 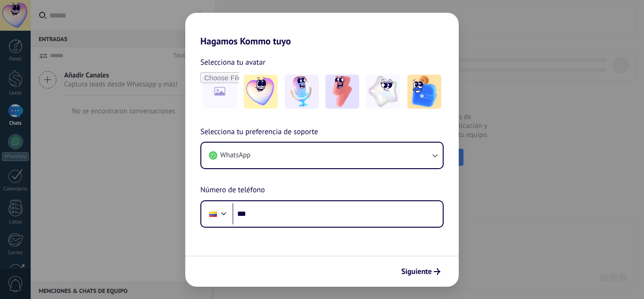 I want to click on h2: Hagamos Kommo tuyo, so click(x=322, y=30).